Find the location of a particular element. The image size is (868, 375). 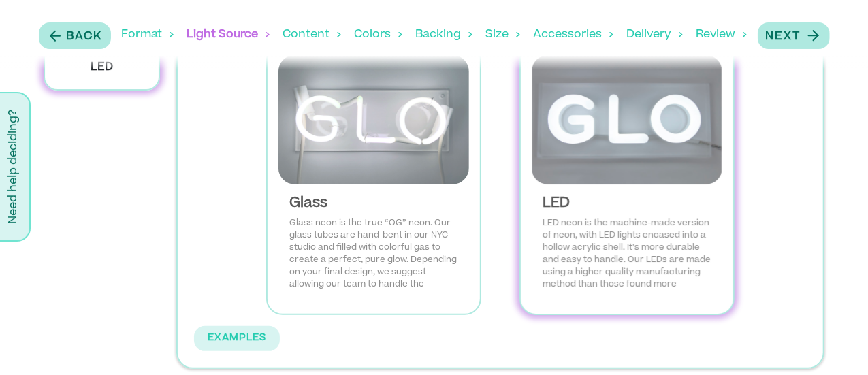

div: Backing is located at coordinates (444, 35).